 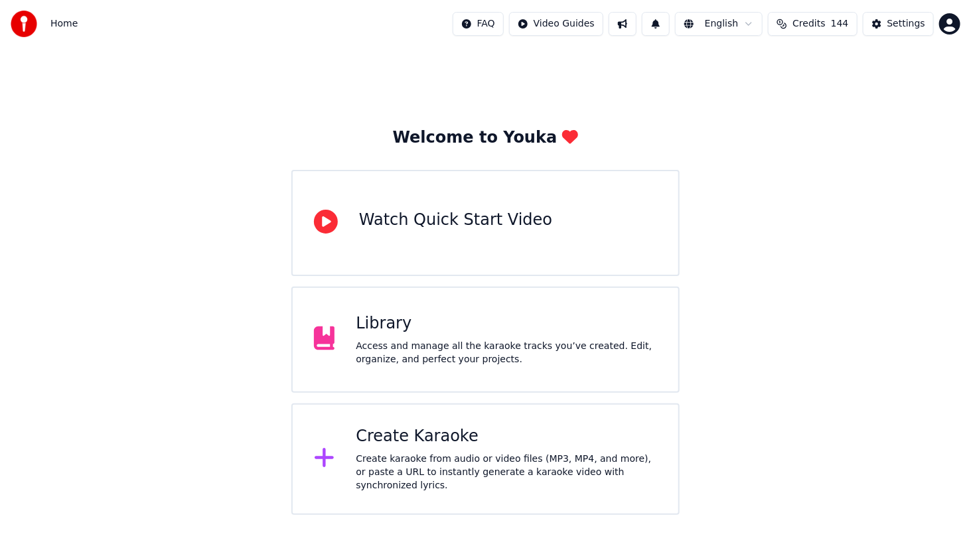 What do you see at coordinates (486, 138) in the screenshot?
I see `div: Welcome to Youka` at bounding box center [486, 138].